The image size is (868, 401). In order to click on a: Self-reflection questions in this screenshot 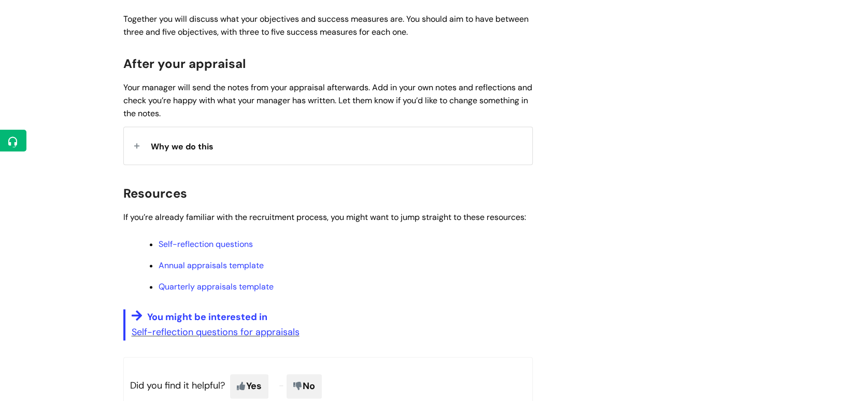, I will do `click(206, 244)`.